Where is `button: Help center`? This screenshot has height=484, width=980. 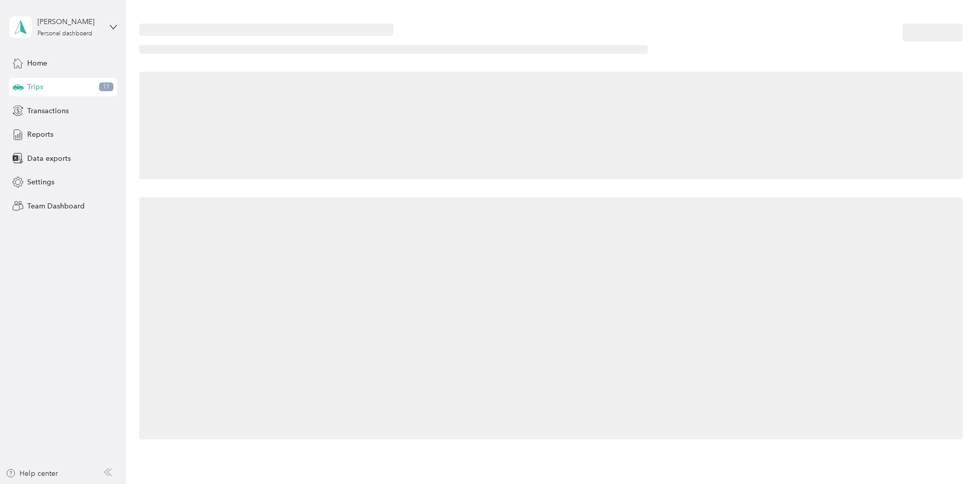 button: Help center is located at coordinates (32, 474).